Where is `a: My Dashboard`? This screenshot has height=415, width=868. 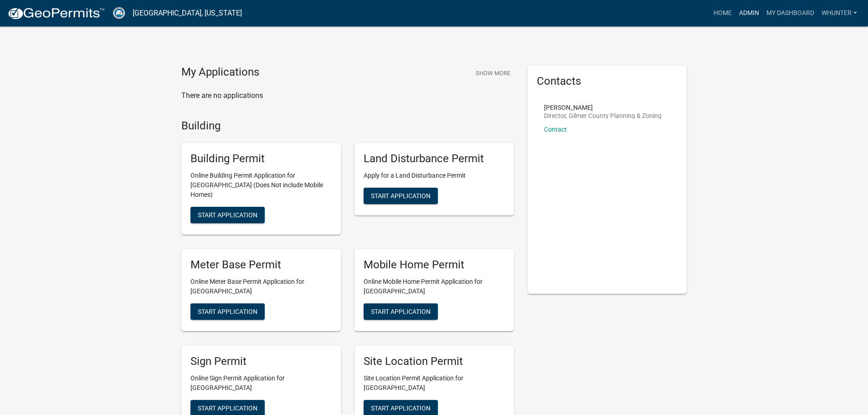 a: My Dashboard is located at coordinates (790, 13).